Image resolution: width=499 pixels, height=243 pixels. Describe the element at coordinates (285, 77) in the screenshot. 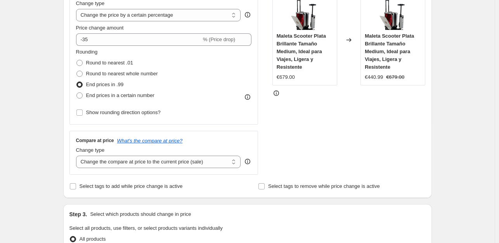

I see `div: €679.00` at that location.